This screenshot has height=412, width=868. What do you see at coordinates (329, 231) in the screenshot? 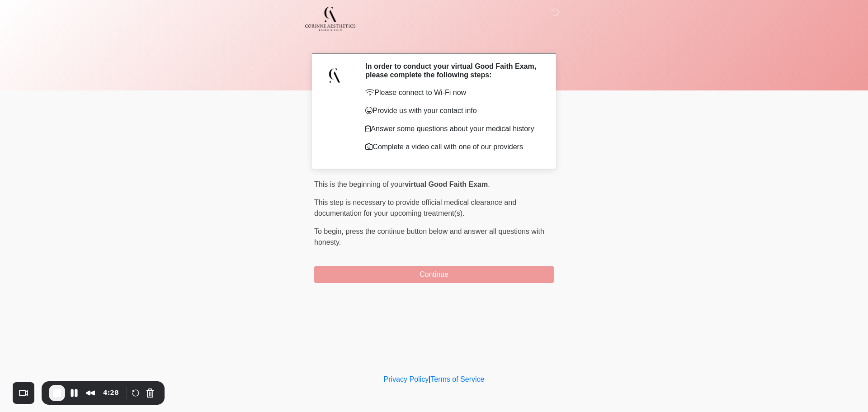
I see `span: To begin,` at bounding box center [329, 231].